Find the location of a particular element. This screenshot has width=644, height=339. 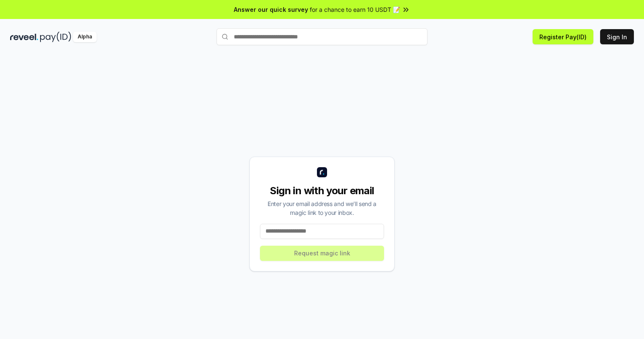

button: Register Pay(ID) is located at coordinates (563, 37).